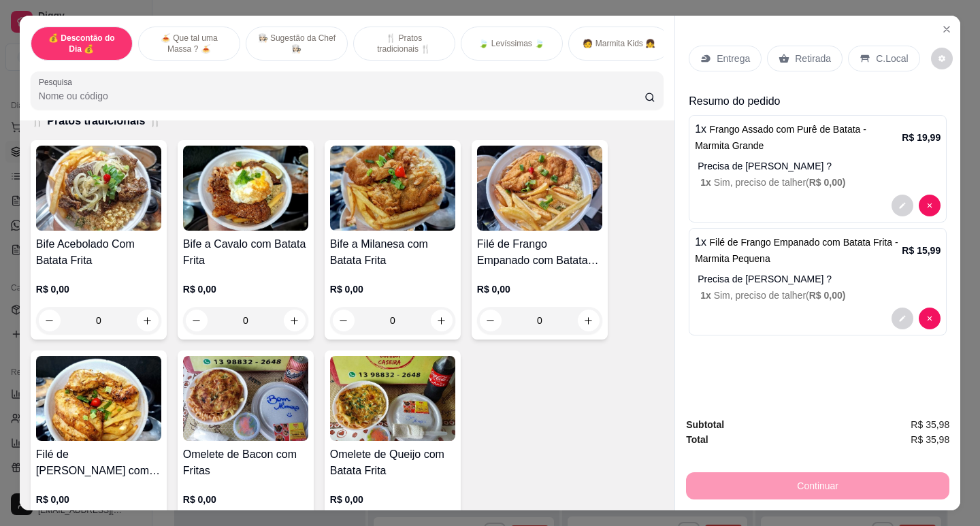 This screenshot has height=526, width=980. Describe the element at coordinates (58, 81) in the screenshot. I see `label: Pesquisa` at that location.